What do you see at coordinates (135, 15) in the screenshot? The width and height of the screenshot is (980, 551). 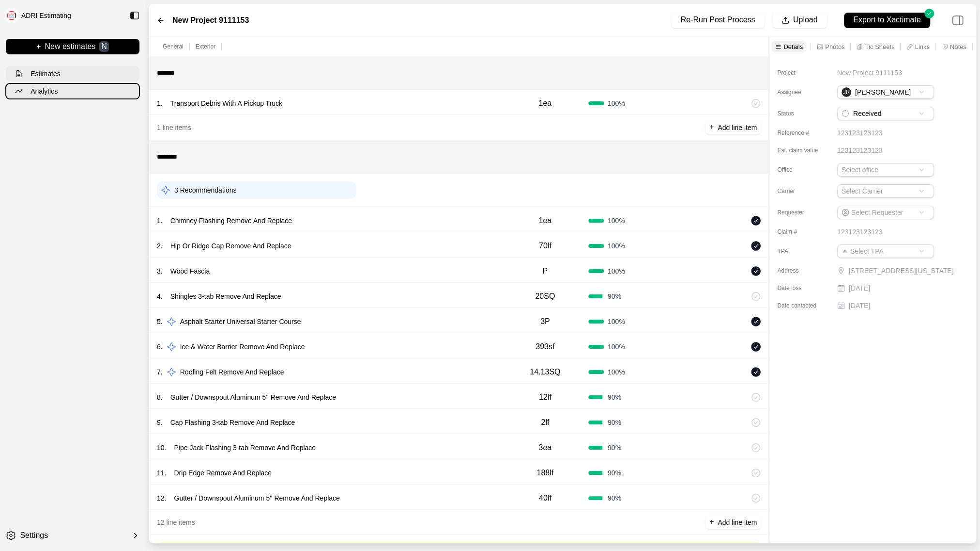 I see `img: toggle sidebar` at bounding box center [135, 15].